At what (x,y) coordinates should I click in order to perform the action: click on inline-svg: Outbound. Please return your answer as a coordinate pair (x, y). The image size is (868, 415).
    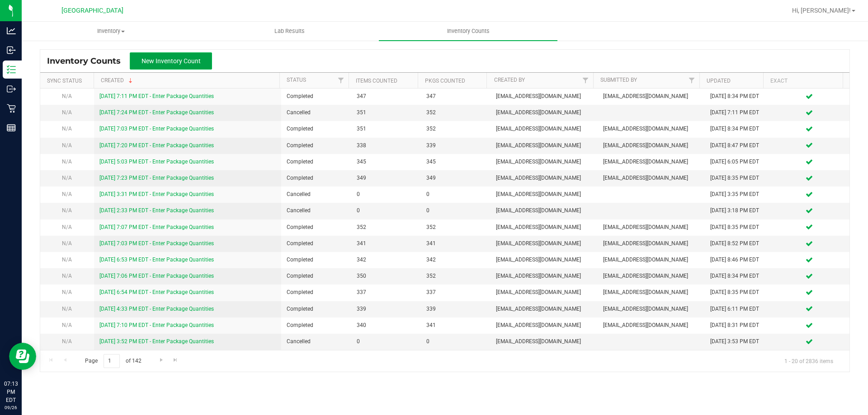
    Looking at the image, I should click on (11, 89).